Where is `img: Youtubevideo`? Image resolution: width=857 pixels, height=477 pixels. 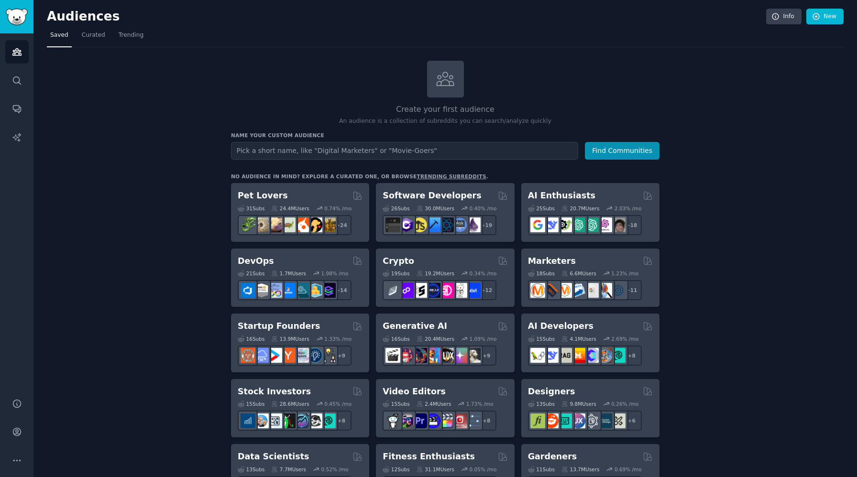 img: Youtubevideo is located at coordinates (460, 421).